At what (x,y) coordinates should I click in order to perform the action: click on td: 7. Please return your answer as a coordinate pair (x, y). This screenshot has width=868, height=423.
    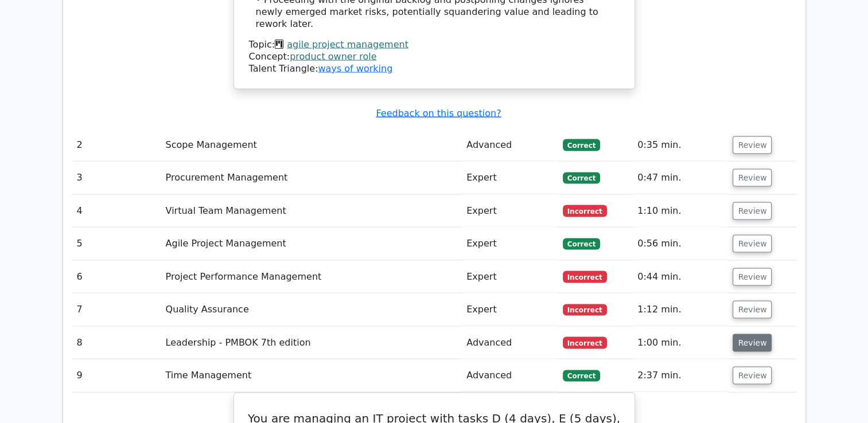
    Looking at the image, I should click on (116, 309).